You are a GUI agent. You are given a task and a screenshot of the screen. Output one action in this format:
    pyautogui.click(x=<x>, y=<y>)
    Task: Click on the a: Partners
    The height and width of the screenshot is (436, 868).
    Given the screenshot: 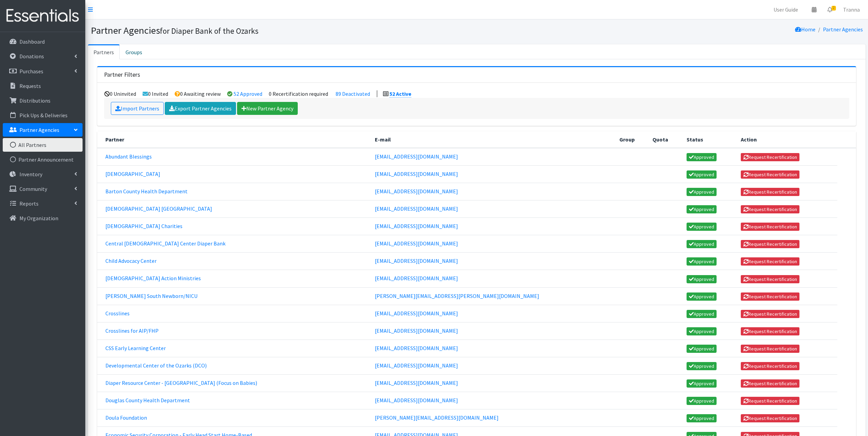 What is the action you would take?
    pyautogui.click(x=104, y=52)
    